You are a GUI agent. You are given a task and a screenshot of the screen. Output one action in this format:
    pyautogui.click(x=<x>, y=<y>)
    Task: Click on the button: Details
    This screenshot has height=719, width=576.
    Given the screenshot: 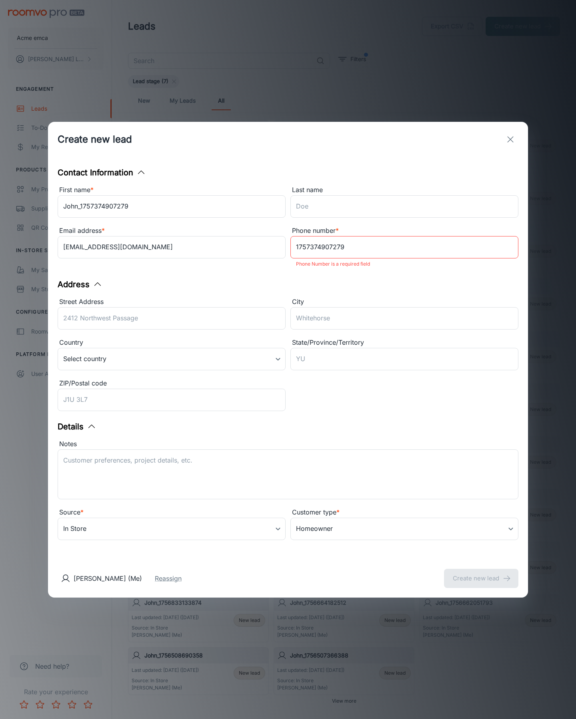 What is the action you would take?
    pyautogui.click(x=77, y=427)
    